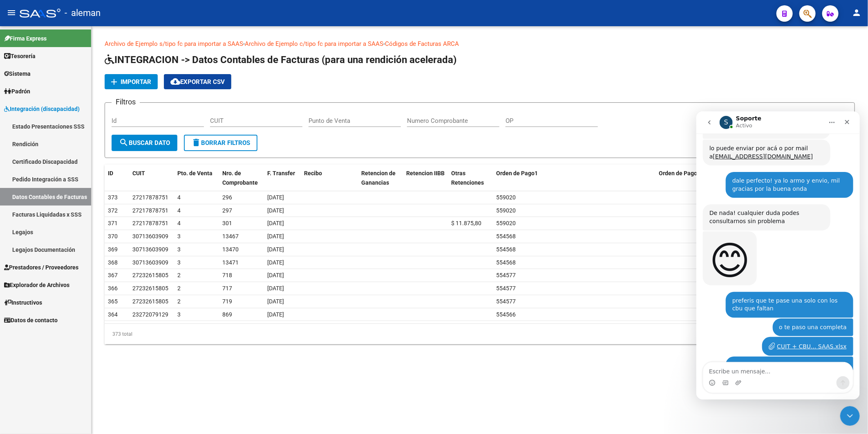  What do you see at coordinates (13, 11) in the screenshot?
I see `button: go back` at bounding box center [13, 11].